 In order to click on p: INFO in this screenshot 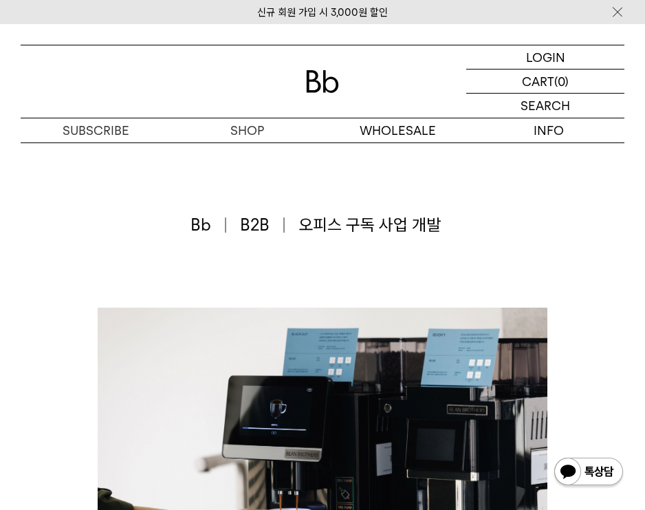, I will do `click(550, 130)`.